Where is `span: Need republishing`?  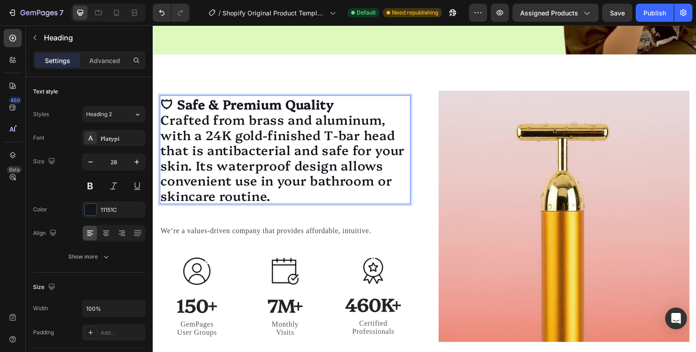
span: Need republishing is located at coordinates (415, 13).